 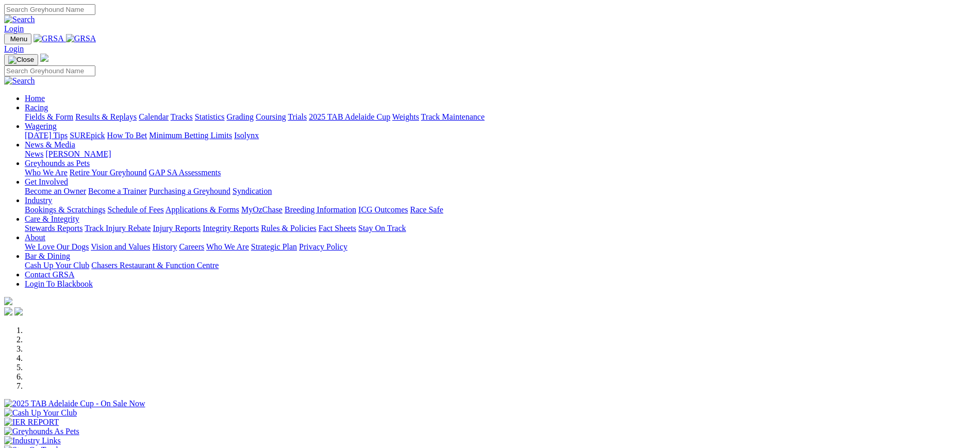 I want to click on a: Care & Integrity, so click(x=52, y=218).